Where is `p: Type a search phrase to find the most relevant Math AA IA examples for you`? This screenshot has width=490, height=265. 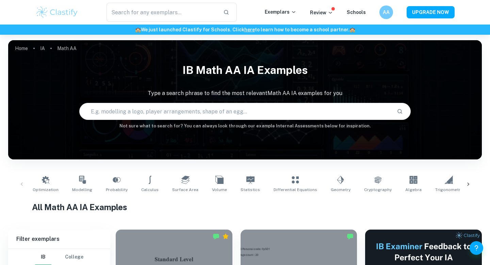
p: Type a search phrase to find the most relevant Math AA IA examples for you is located at coordinates (245, 93).